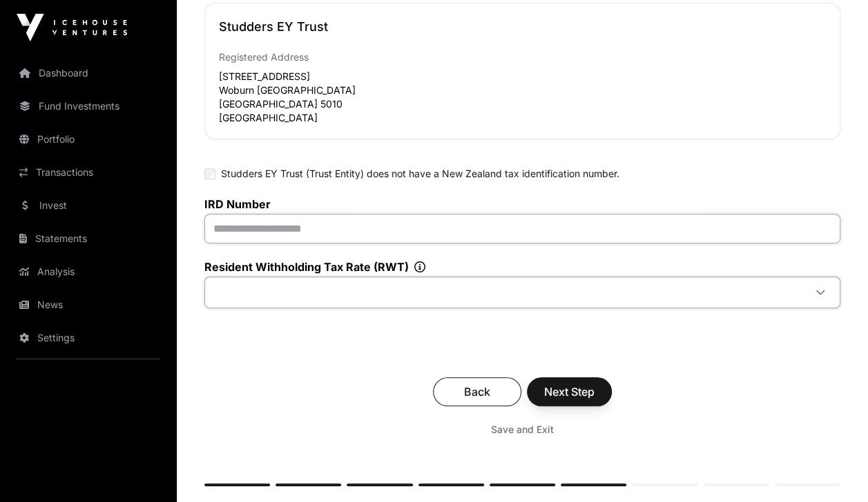  I want to click on a: Portfolio, so click(88, 139).